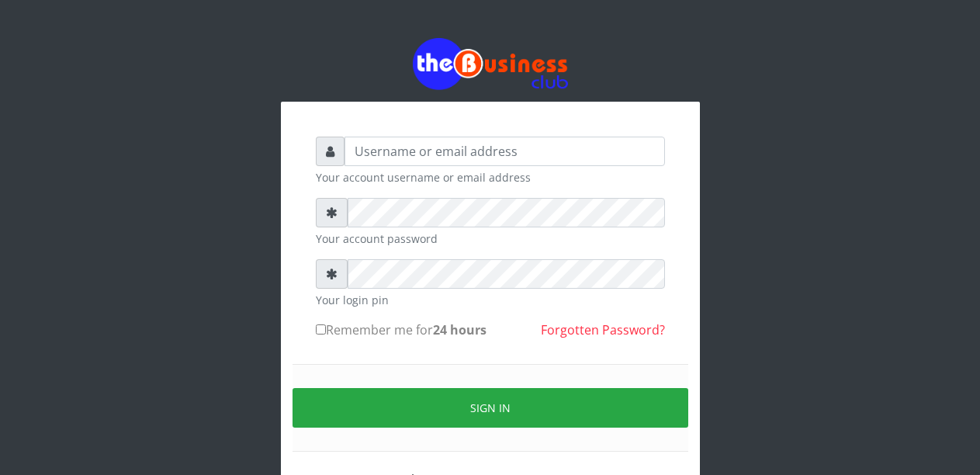  I want to click on label: Remember me for, so click(401, 329).